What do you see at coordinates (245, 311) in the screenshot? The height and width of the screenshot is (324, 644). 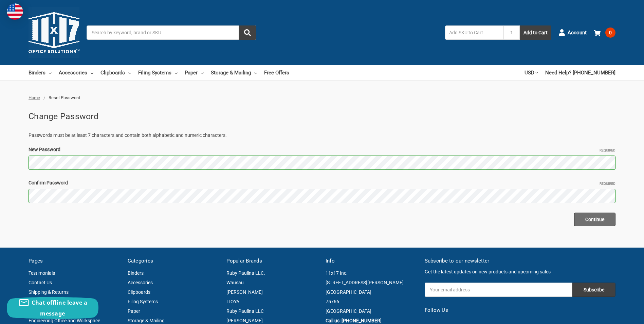 I see `a: Ruby Paulina LLC` at bounding box center [245, 311].